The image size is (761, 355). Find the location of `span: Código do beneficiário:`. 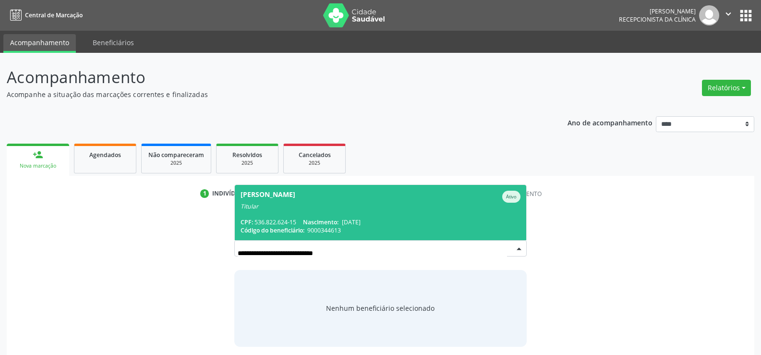

span: Código do beneficiário: is located at coordinates (272, 230).